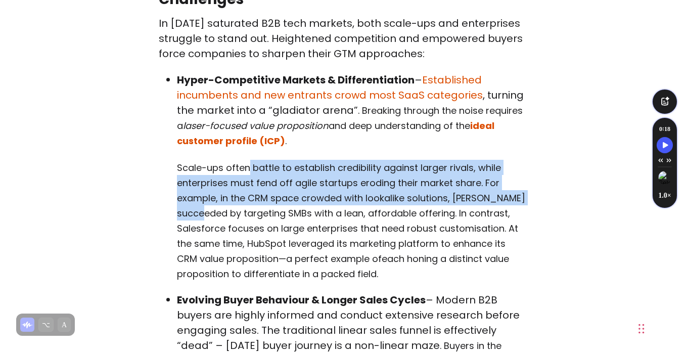  What do you see at coordinates (329, 87) in the screenshot?
I see `a: Established incumbents and new entrants crowd most SaaS categories` at bounding box center [329, 87].